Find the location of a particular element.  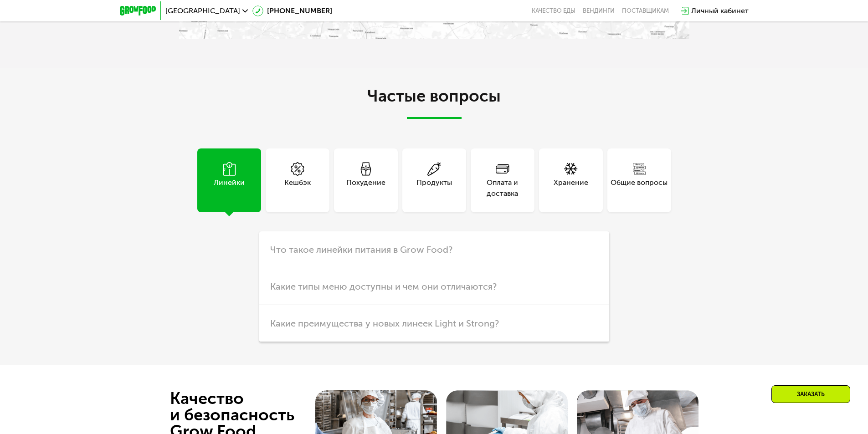

span: Какие типы меню доступны и чем они отличаются? is located at coordinates (383, 287).